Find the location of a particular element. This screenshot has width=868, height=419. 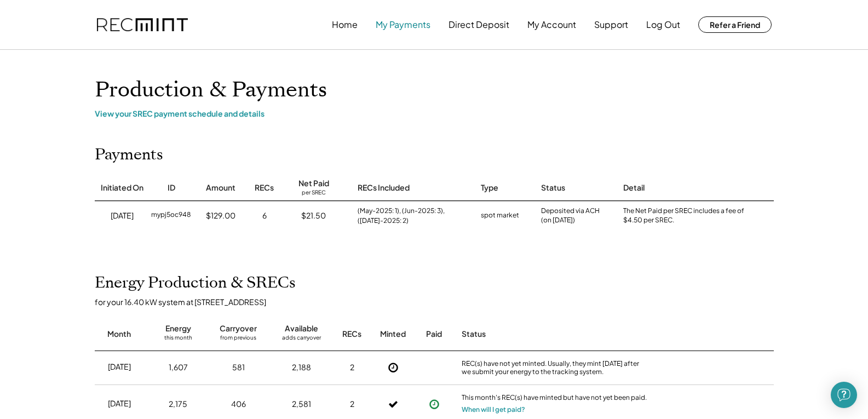

div: Open Intercom Messenger is located at coordinates (844, 395).